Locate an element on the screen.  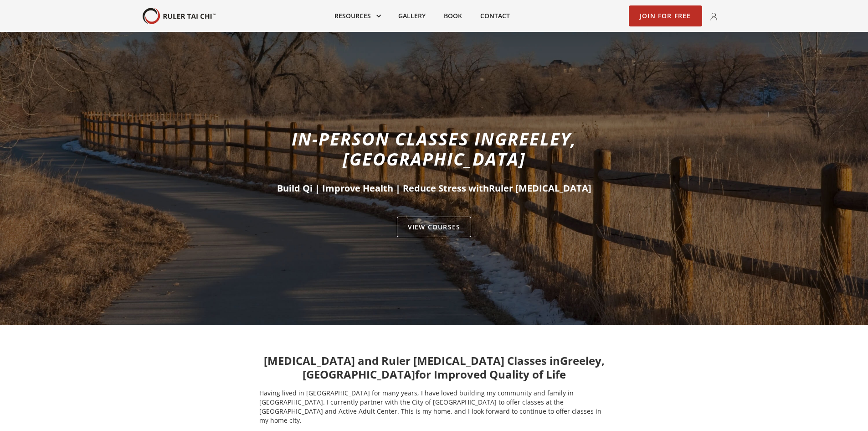
a: Contact is located at coordinates (495, 16).